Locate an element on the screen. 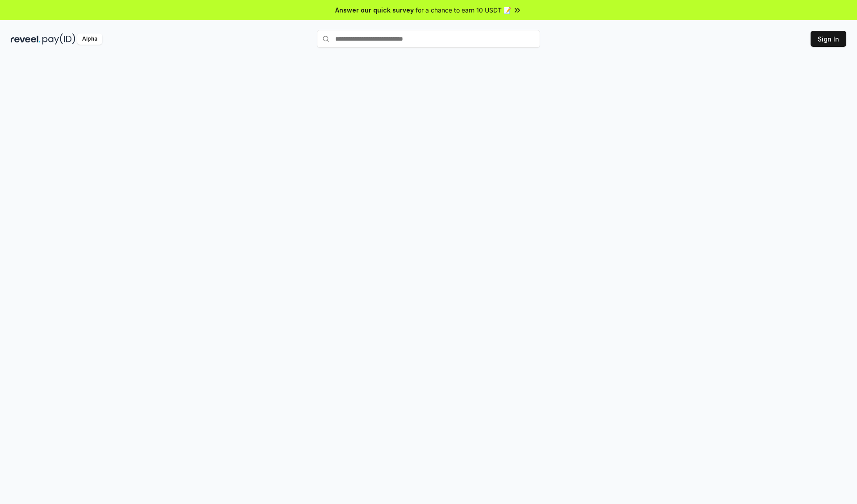  img: reveel_dark is located at coordinates (26, 39).